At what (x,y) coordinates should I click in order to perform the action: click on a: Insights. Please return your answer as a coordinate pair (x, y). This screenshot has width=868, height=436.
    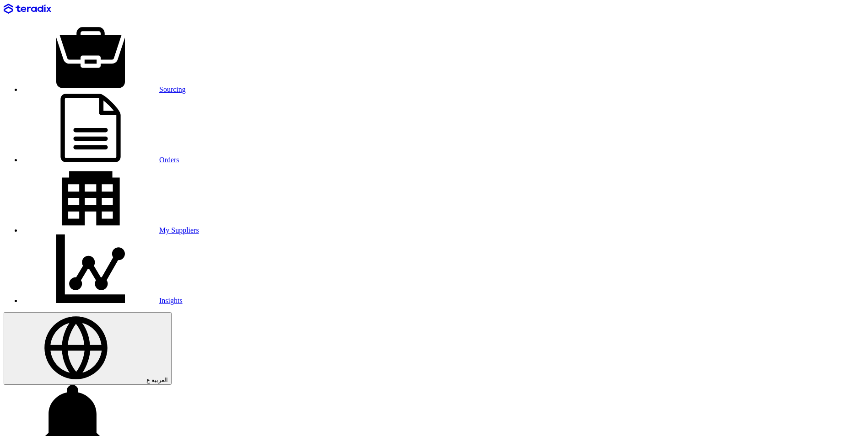
    Looking at the image, I should click on (102, 300).